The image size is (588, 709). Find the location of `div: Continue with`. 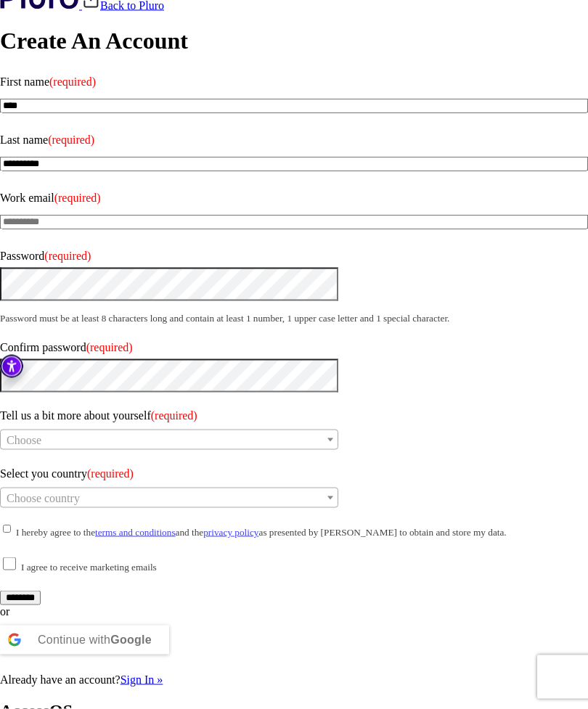

div: Continue with is located at coordinates (94, 640).